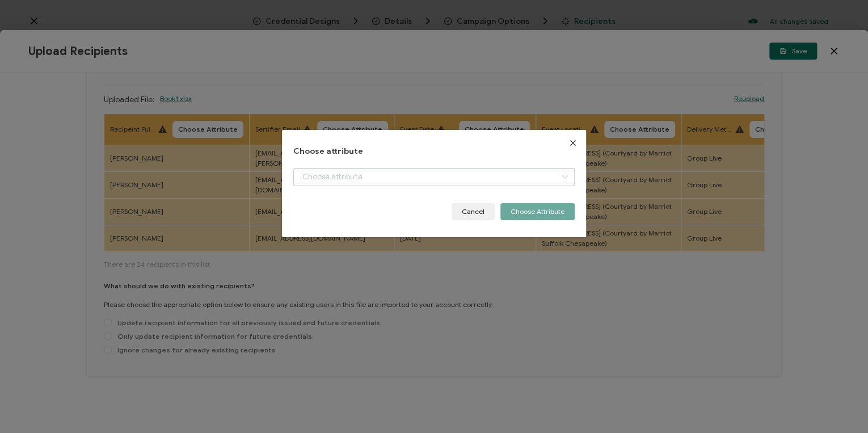 The image size is (868, 433). What do you see at coordinates (434, 151) in the screenshot?
I see `h1: Choose attribute` at bounding box center [434, 151].